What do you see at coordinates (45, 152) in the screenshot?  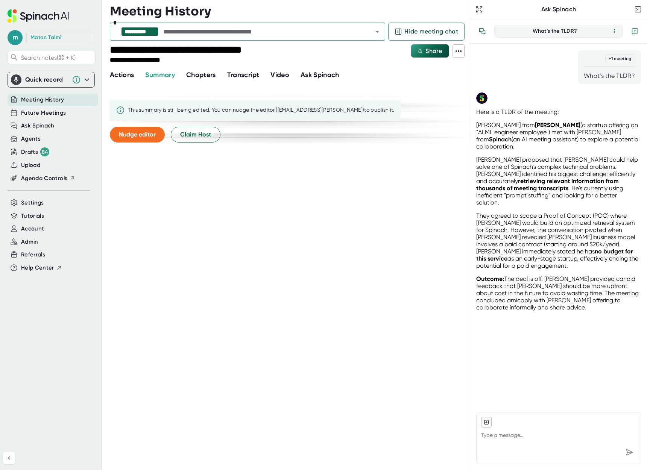 I see `div: 84` at bounding box center [45, 152].